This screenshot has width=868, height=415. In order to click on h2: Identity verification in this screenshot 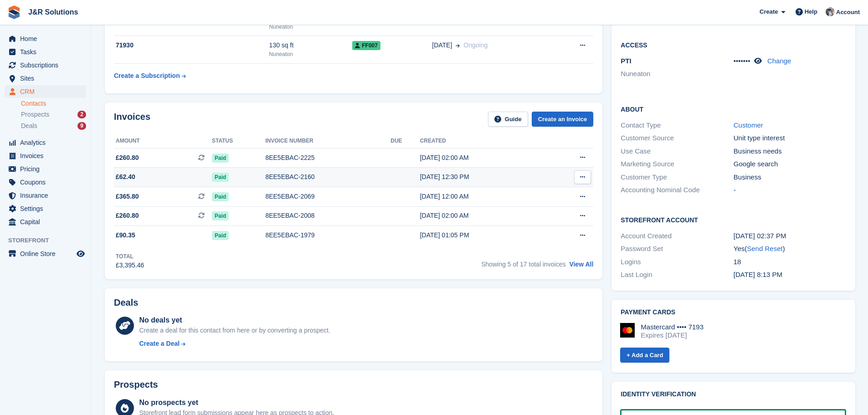, I will do `click(733, 395)`.